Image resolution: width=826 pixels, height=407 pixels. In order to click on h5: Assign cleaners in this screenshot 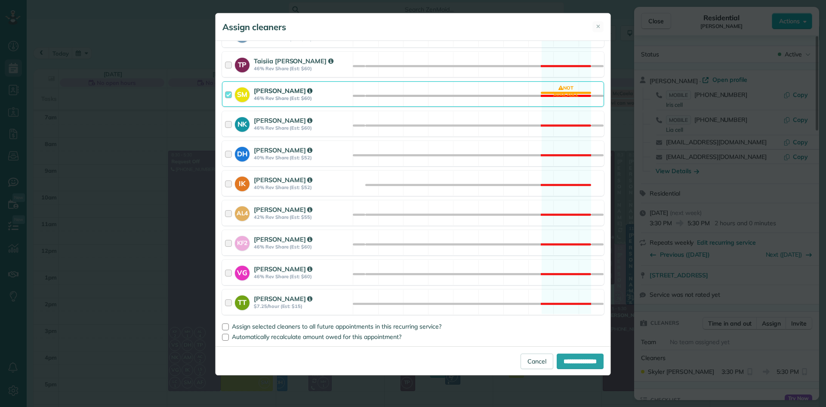, I will do `click(254, 27)`.